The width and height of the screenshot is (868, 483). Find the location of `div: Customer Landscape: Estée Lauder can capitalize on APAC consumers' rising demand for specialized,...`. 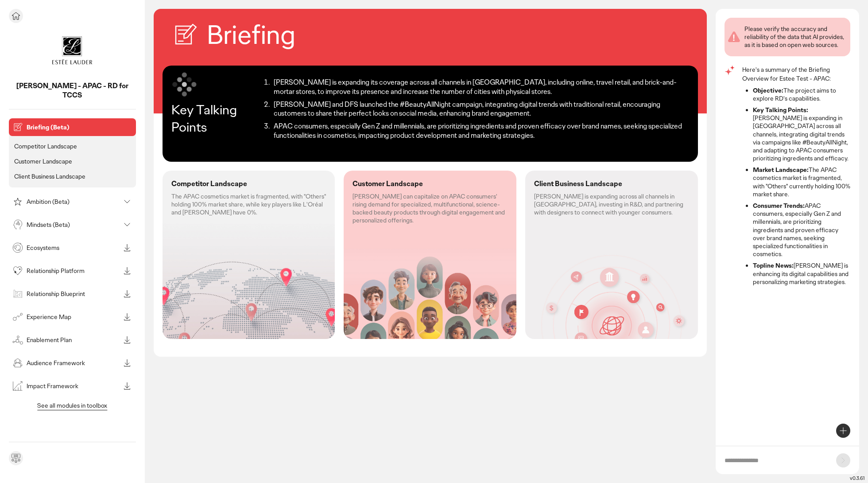

div: Customer Landscape: Estée Lauder can capitalize on APAC consumers' rising demand for specialized,... is located at coordinates (430, 255).